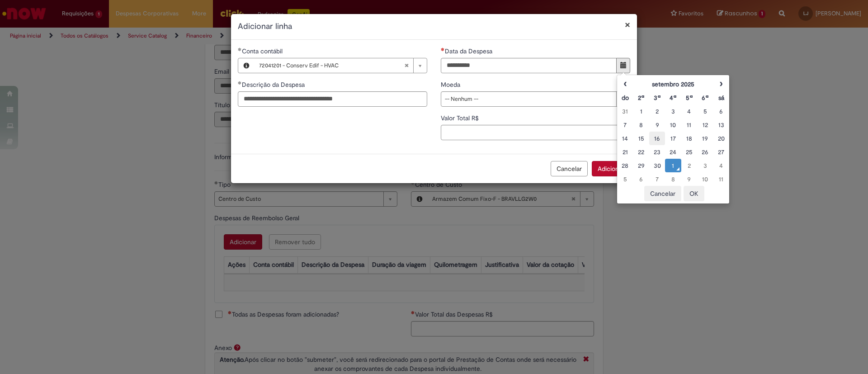 The height and width of the screenshot is (374, 868). I want to click on span: -- Nenhum --, so click(528, 99).